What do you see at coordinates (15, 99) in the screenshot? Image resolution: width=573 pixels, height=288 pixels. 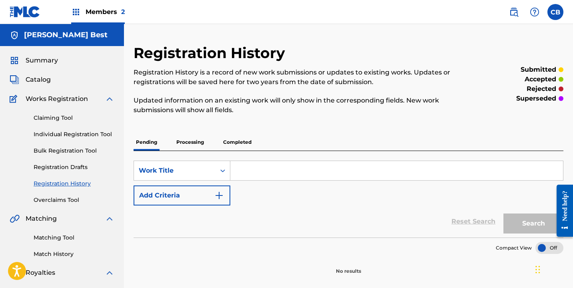 I see `img: Works Registration` at bounding box center [15, 99].